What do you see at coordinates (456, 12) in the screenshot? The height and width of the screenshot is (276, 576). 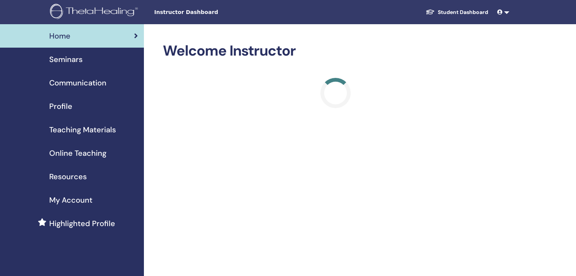 I see `a: Student Dashboard` at bounding box center [456, 12].